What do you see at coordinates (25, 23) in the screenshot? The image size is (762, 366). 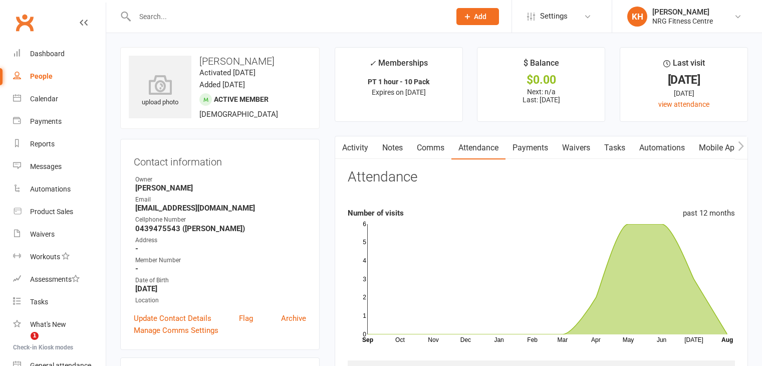 I see `a: Clubworx` at bounding box center [25, 23].